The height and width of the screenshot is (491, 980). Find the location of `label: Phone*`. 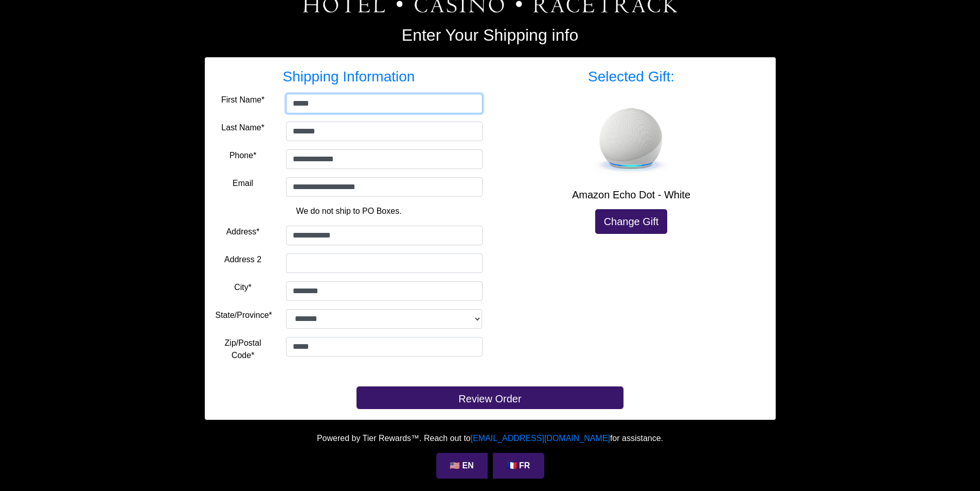

label: Phone* is located at coordinates (243, 155).